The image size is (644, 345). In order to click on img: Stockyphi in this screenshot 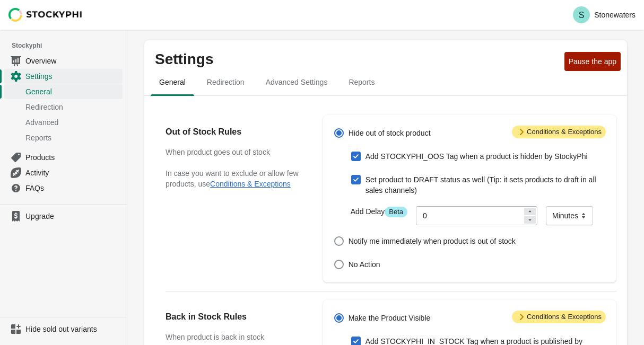, I will do `click(46, 15)`.